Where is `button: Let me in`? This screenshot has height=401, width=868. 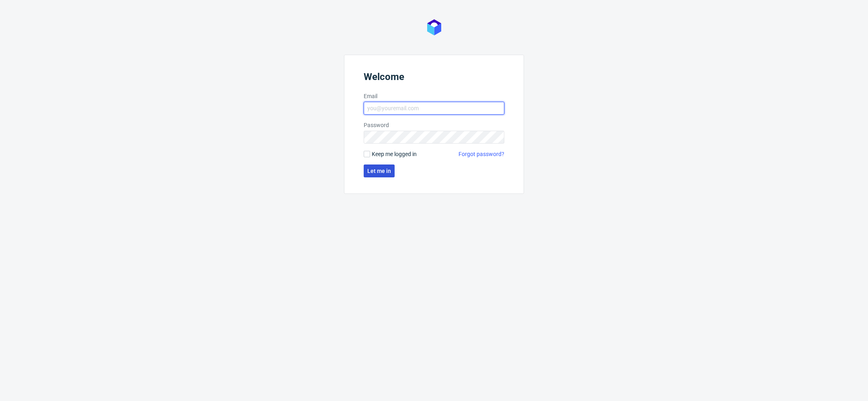
button: Let me in is located at coordinates (379, 171).